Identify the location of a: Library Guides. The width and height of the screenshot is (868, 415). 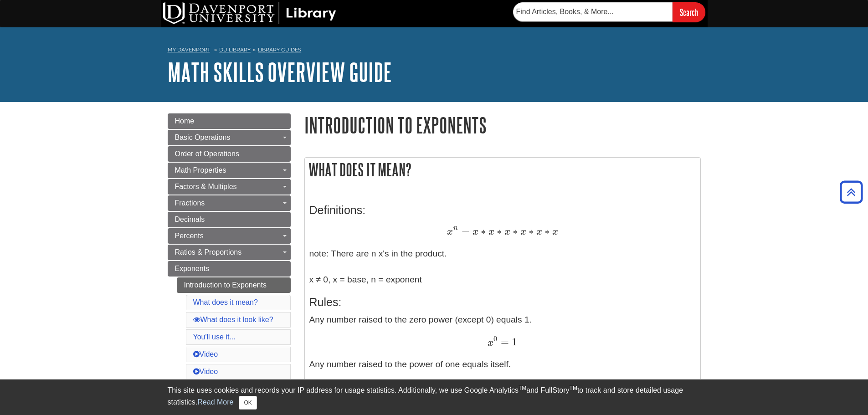
(279, 49).